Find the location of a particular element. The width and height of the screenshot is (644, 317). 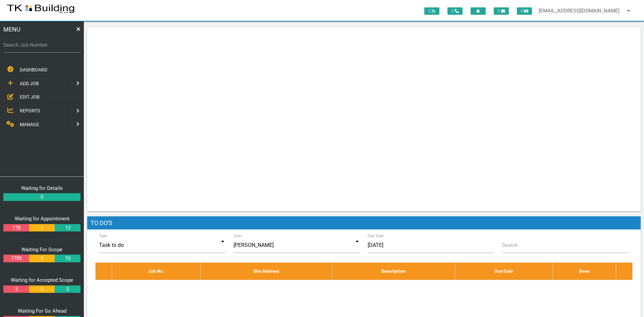

a: 178 is located at coordinates (16, 228).